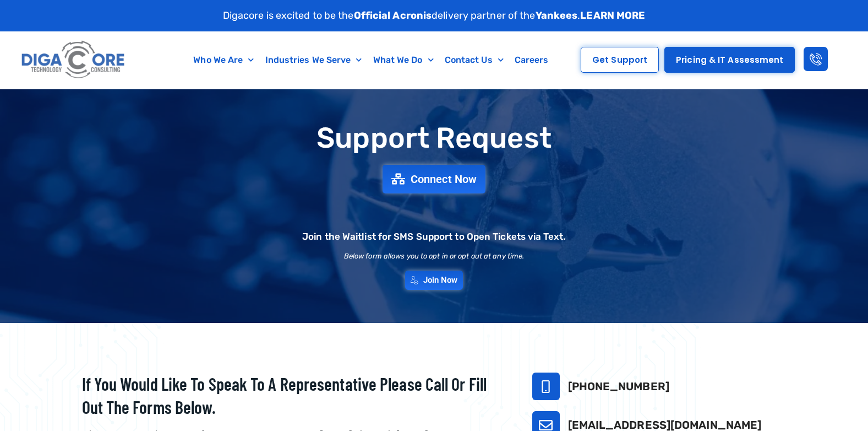 This screenshot has width=868, height=431. I want to click on span: Get Support, so click(620, 59).